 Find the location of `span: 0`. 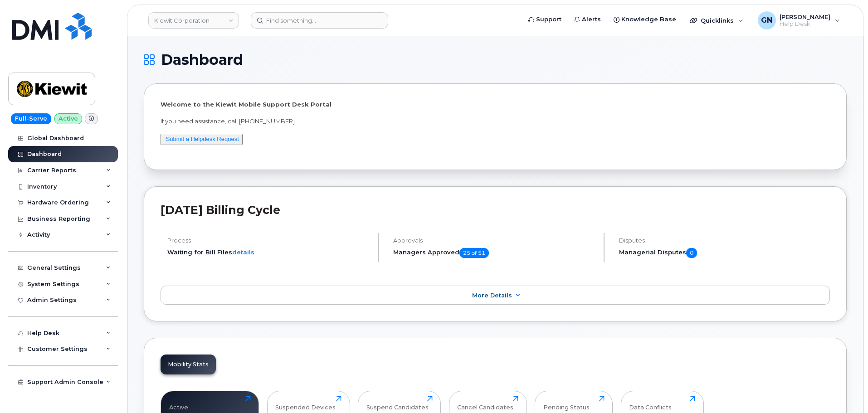

span: 0 is located at coordinates (692, 253).